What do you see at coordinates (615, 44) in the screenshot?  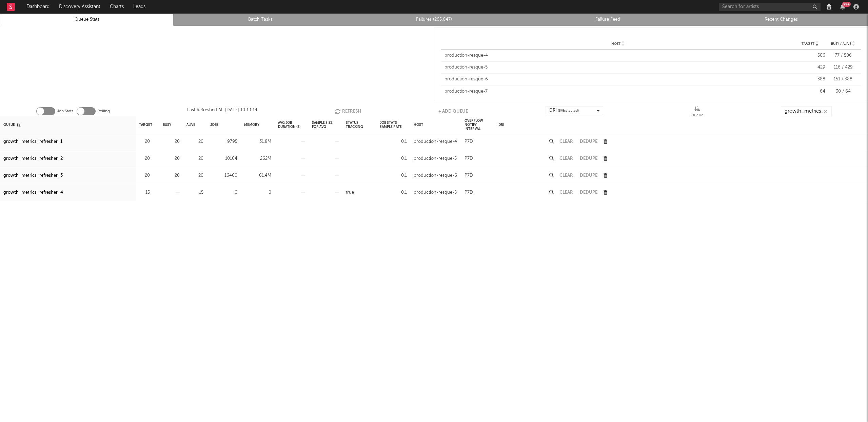 I see `span: Host` at bounding box center [615, 44].